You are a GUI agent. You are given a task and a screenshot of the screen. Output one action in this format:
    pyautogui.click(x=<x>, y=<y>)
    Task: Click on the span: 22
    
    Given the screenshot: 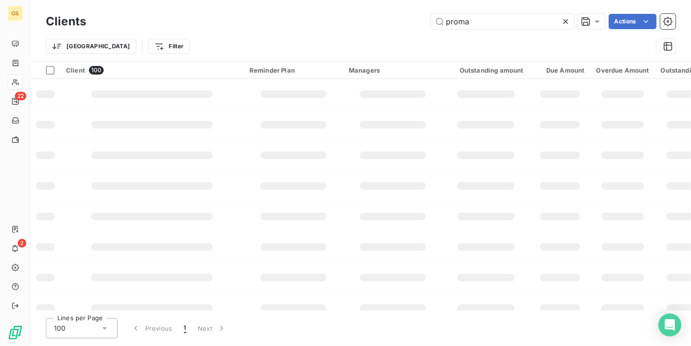 What is the action you would take?
    pyautogui.click(x=21, y=96)
    